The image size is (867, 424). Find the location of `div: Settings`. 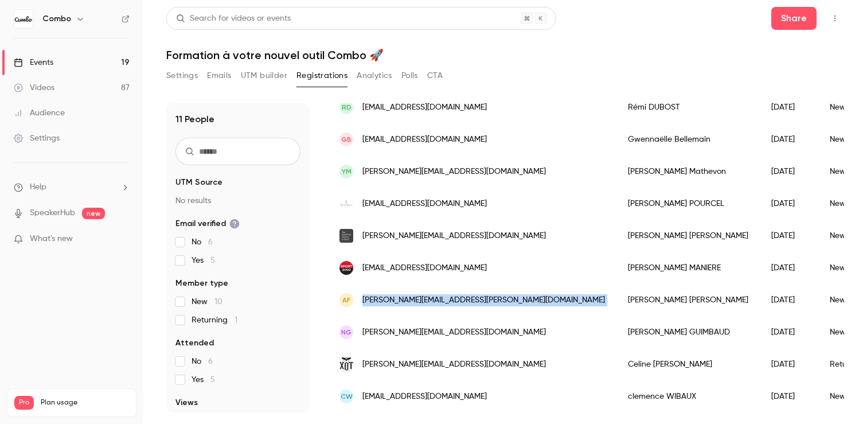

div: Settings is located at coordinates (37, 138).